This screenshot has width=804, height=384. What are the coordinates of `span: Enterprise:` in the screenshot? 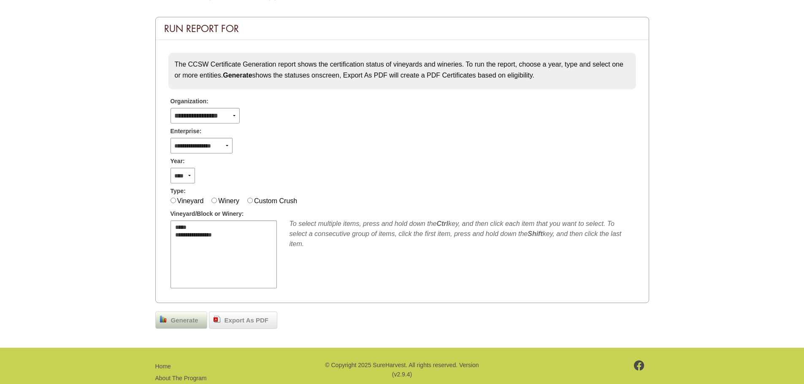 It's located at (186, 131).